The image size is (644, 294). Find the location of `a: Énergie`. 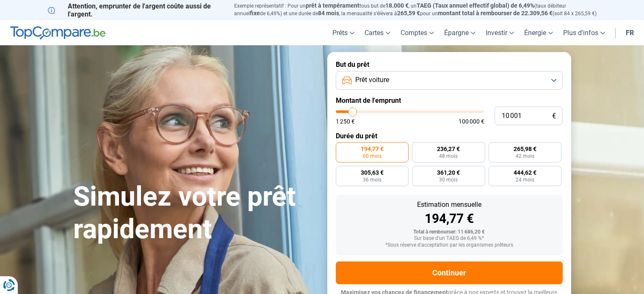

a: Énergie is located at coordinates (539, 33).